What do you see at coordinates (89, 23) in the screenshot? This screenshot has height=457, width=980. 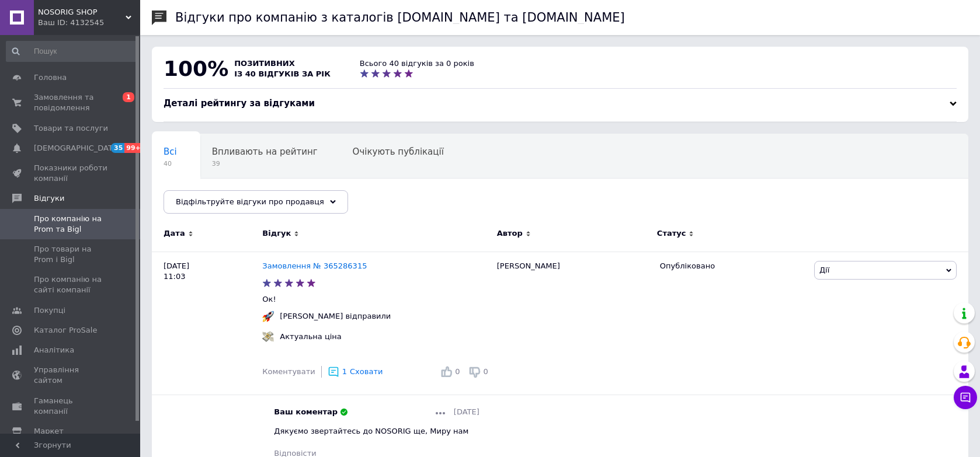 I see `div: Ваш ID: 4132545` at bounding box center [89, 23].